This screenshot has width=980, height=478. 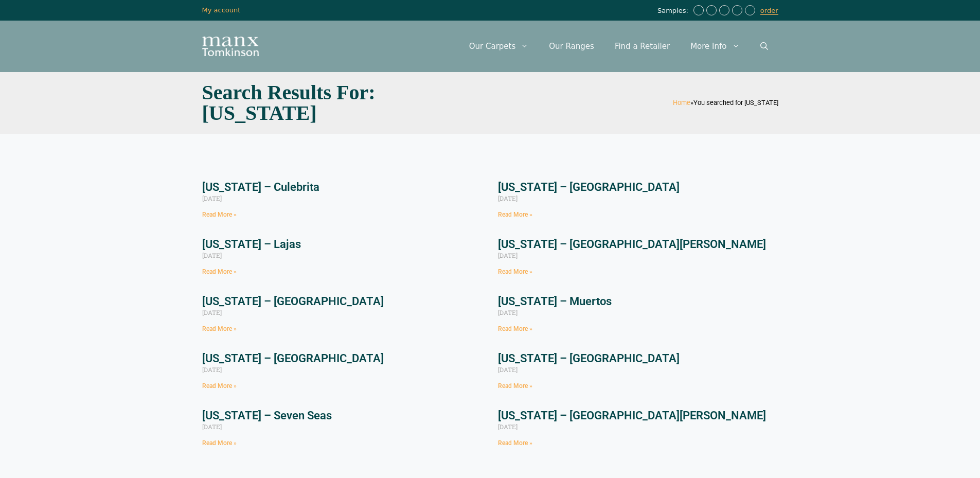 What do you see at coordinates (515, 215) in the screenshot?
I see `a: Read more about Puerto Rico – Playa Negra` at bounding box center [515, 215].